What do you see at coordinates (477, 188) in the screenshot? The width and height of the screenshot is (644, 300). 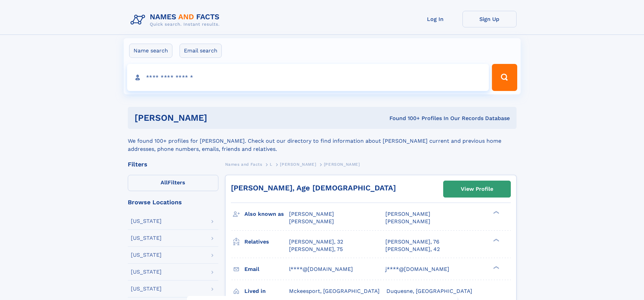 I see `div: View Profile` at bounding box center [477, 188].